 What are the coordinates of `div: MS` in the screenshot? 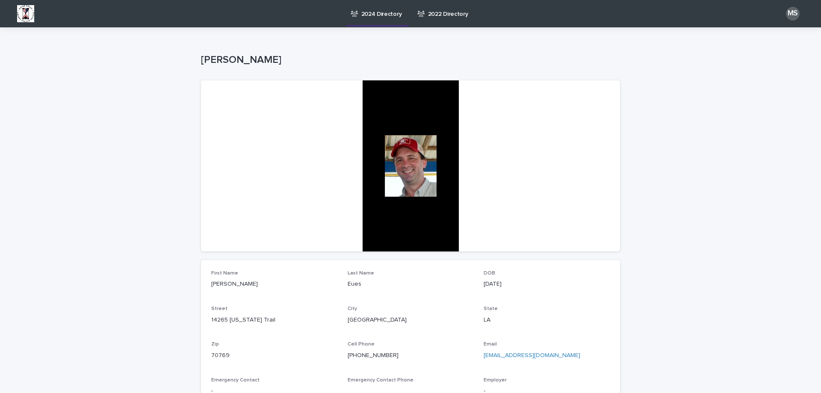 It's located at (793, 14).